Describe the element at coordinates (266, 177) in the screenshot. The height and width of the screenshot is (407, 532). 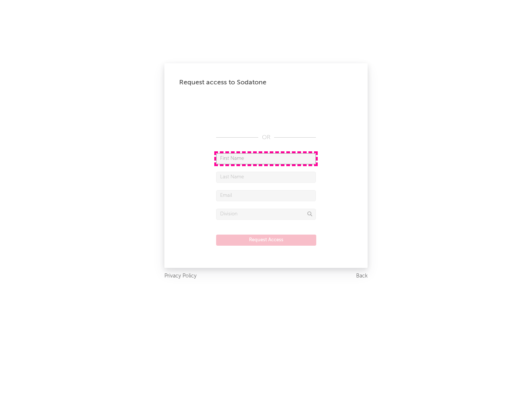
I see `input: Last Name` at that location.